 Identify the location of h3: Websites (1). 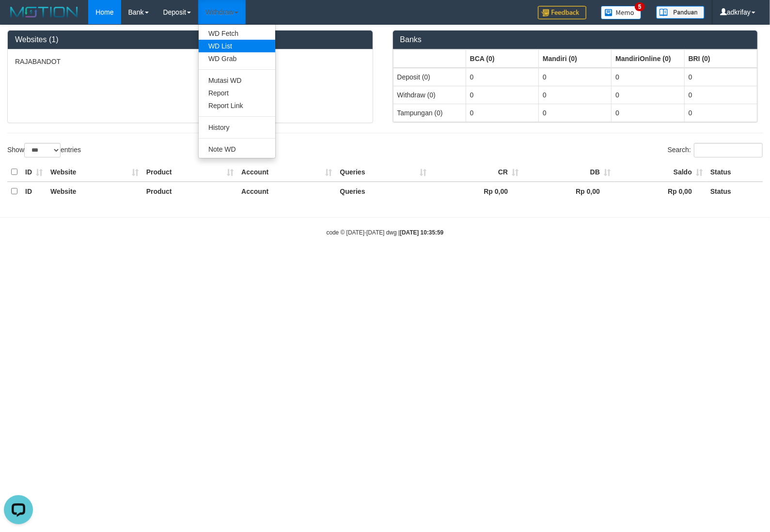
(190, 39).